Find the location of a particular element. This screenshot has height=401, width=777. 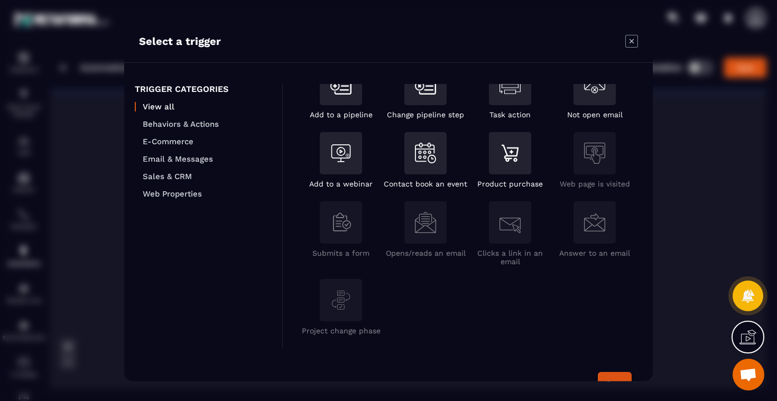

img: contactBookAnEvent.svg is located at coordinates (426, 153).